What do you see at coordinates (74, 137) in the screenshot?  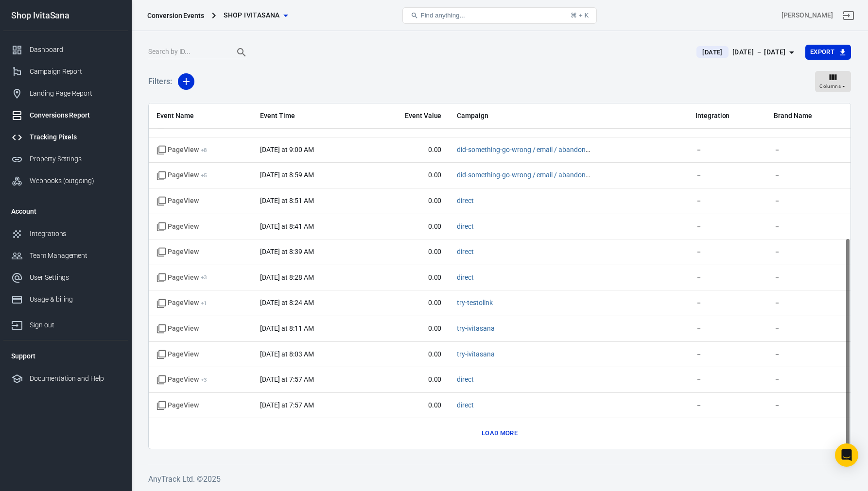 I see `div: Tracking Pixels` at bounding box center [74, 137].